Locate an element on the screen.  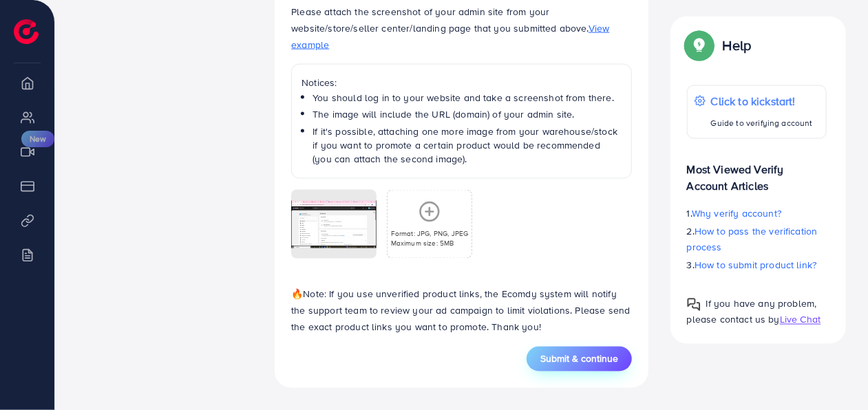
span: Why verify account? is located at coordinates (736, 213).